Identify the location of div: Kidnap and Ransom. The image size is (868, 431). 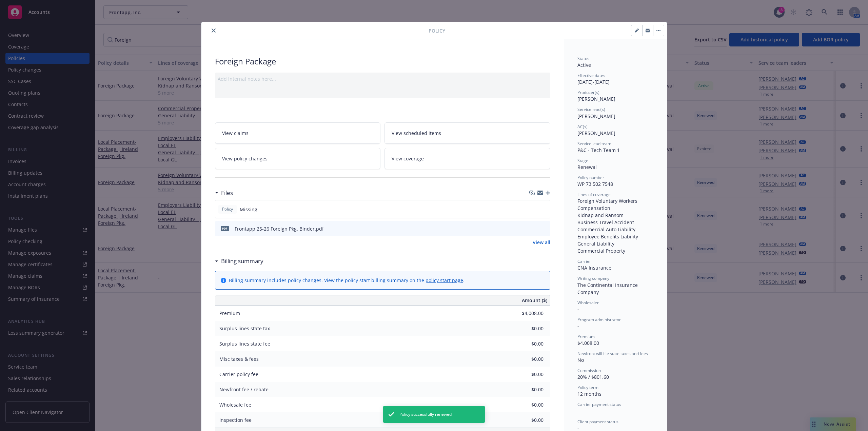
(616, 215).